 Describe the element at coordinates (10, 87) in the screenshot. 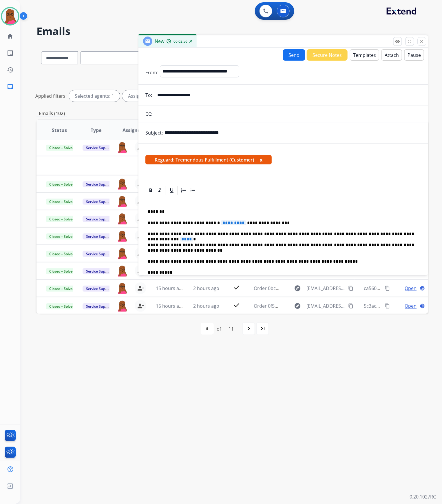

I see `mat-icon: inbox` at that location.